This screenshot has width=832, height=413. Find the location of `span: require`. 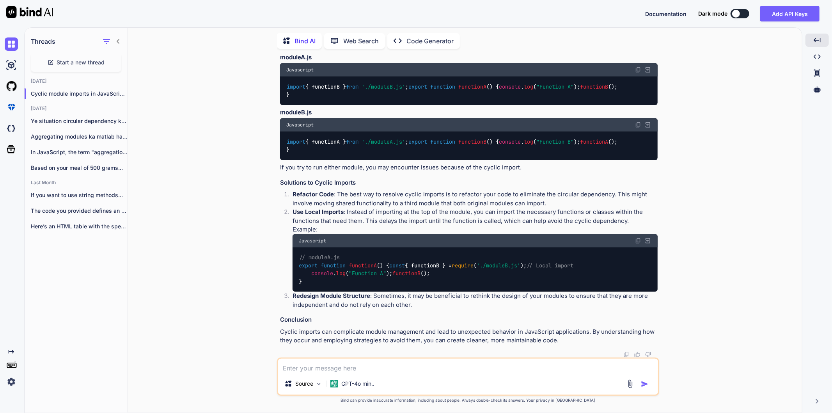

span: require is located at coordinates (463, 265).